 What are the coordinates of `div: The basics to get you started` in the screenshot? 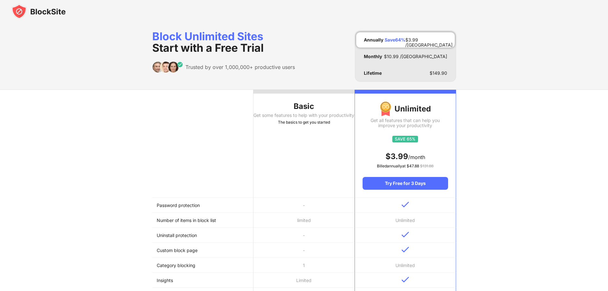 It's located at (304, 122).